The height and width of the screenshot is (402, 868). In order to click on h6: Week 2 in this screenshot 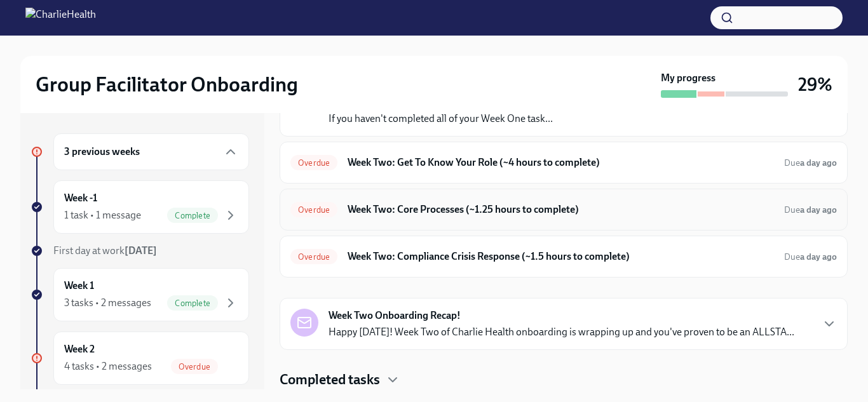, I will do `click(79, 349)`.